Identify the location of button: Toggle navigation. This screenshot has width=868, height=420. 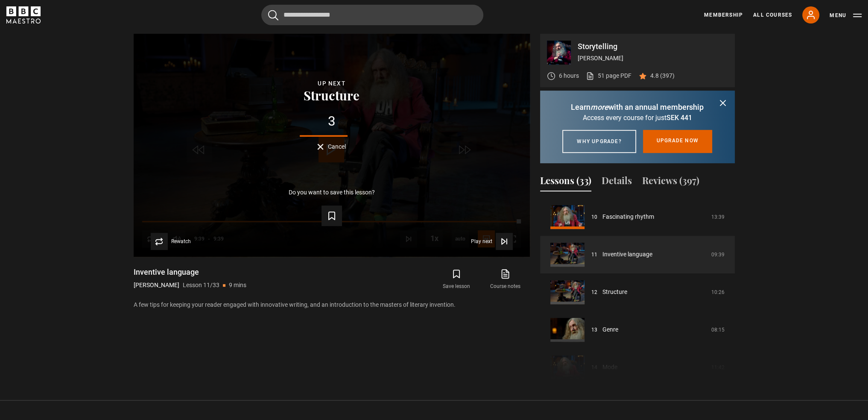
(845, 15).